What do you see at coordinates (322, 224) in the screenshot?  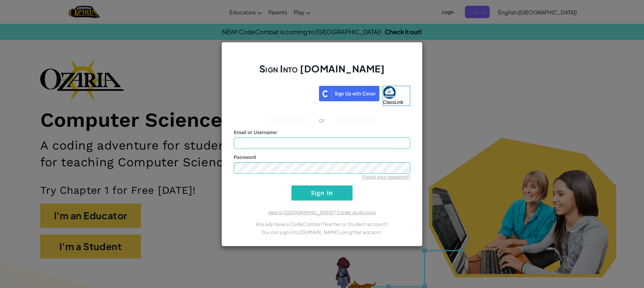 I see `p: Already have a CodeCombat Teacher or Student account?` at bounding box center [322, 224].